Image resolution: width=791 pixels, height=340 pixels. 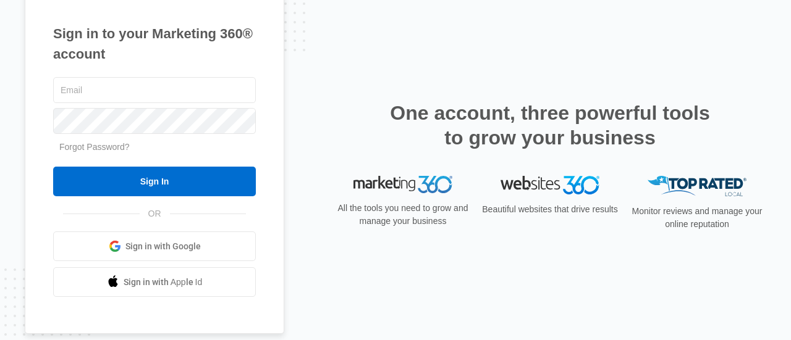 What do you see at coordinates (95, 147) in the screenshot?
I see `a: Forgot Password?` at bounding box center [95, 147].